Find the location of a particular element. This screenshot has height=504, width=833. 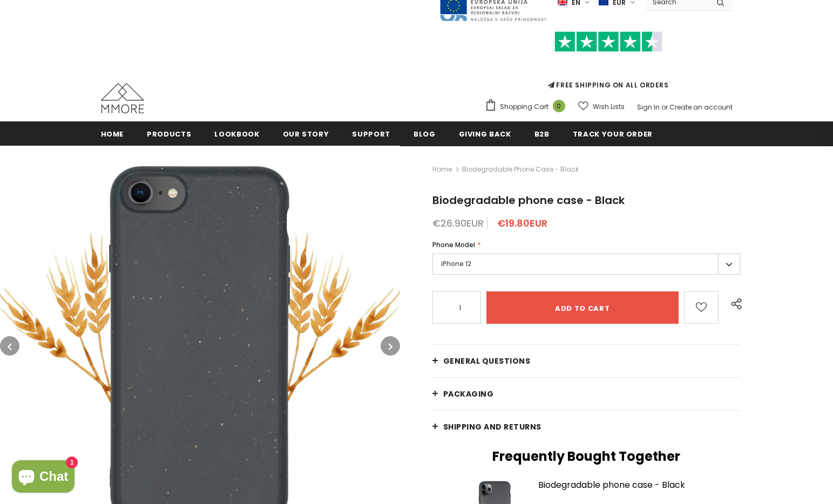

span: Shipping and returns is located at coordinates (493, 427).